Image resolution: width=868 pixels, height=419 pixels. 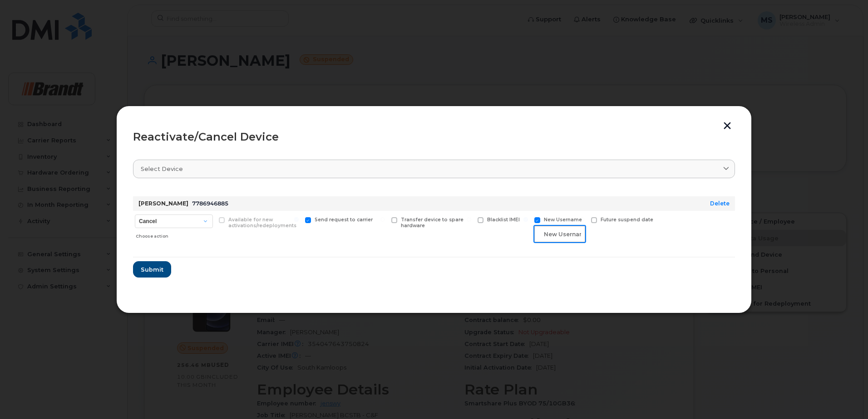 What do you see at coordinates (296, 220) in the screenshot?
I see `input: Send request to carrier` at bounding box center [296, 220].